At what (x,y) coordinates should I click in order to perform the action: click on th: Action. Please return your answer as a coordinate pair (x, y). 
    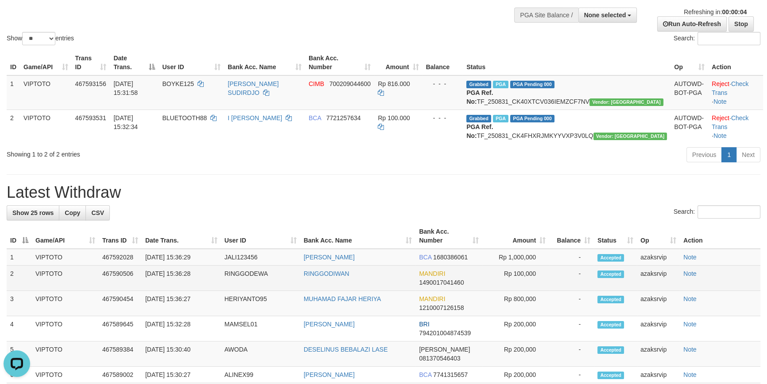
    Looking at the image, I should click on (721, 236).